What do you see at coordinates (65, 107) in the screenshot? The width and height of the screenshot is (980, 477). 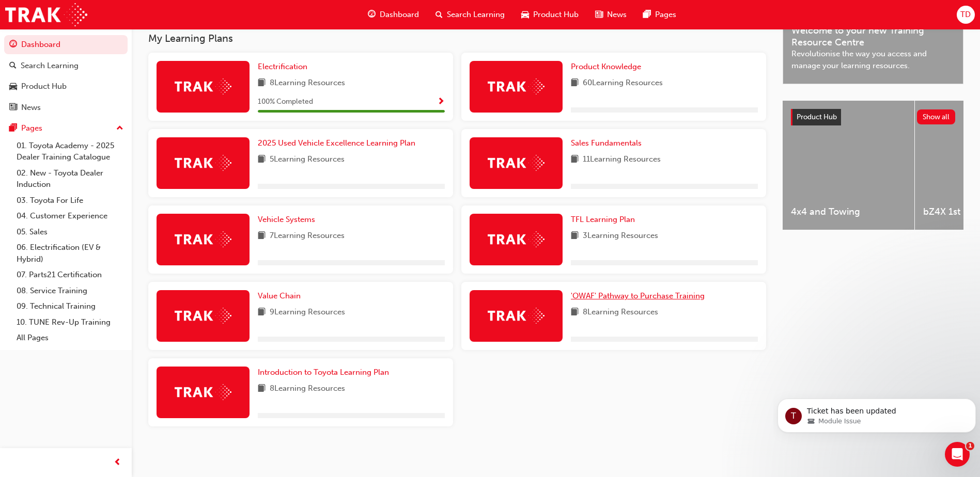 I see `a: News` at bounding box center [65, 107].